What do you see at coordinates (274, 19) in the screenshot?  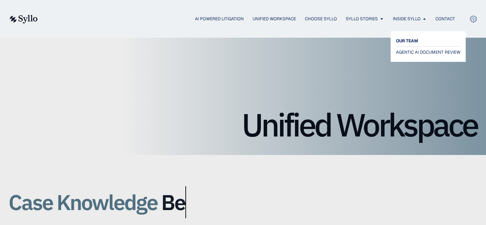 I see `a: Unified Workspace` at bounding box center [274, 19].